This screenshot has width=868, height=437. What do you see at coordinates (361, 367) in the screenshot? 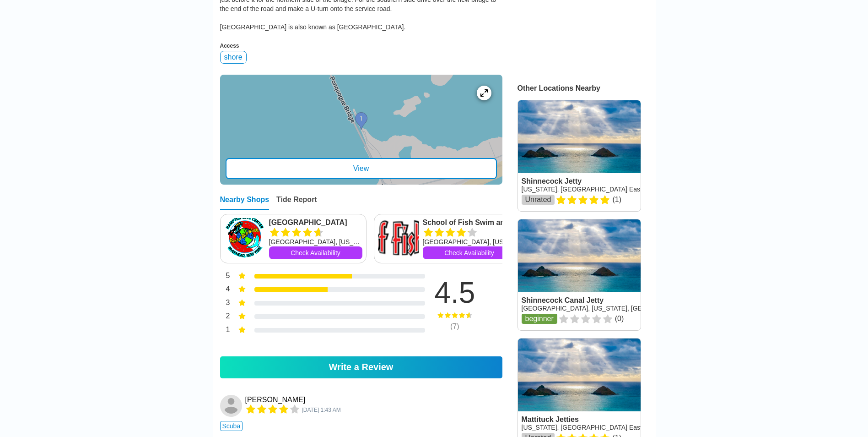
I see `a: Write a Review` at bounding box center [361, 367].